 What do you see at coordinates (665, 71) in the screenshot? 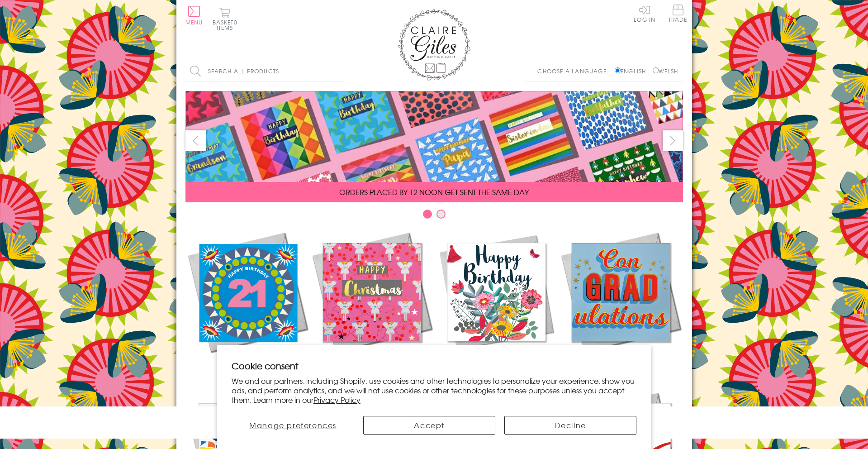
I see `label: Welsh` at bounding box center [665, 71].